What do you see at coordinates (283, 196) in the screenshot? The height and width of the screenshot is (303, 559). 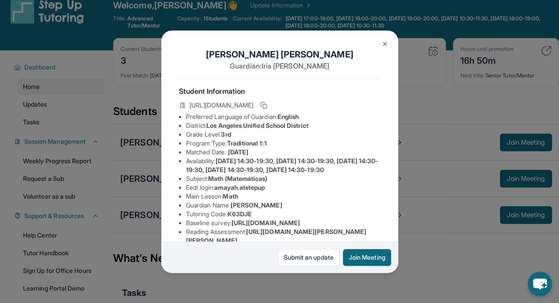 I see `li: Main Lesson :` at bounding box center [283, 196].